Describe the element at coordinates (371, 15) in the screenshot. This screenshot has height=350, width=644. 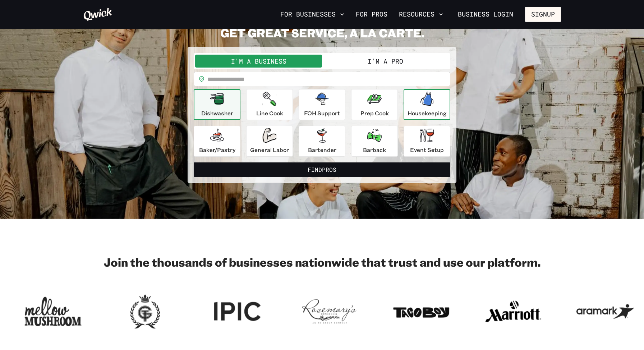
I see `a: For Pros` at that location.